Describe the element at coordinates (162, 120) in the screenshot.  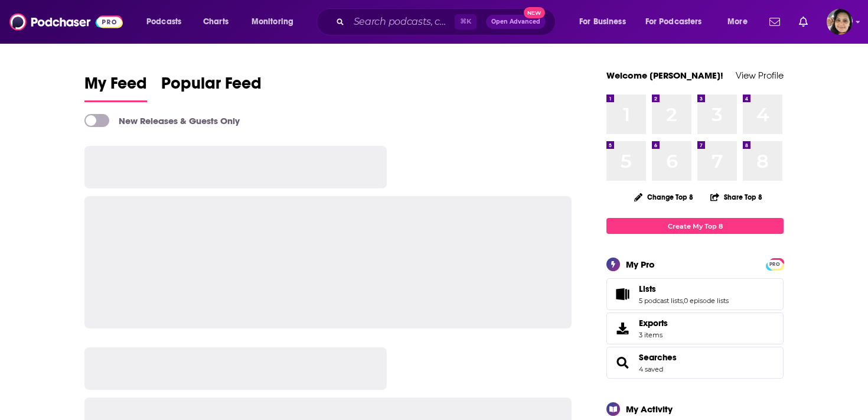
I see `a: New Releases & Guests Only` at that location.